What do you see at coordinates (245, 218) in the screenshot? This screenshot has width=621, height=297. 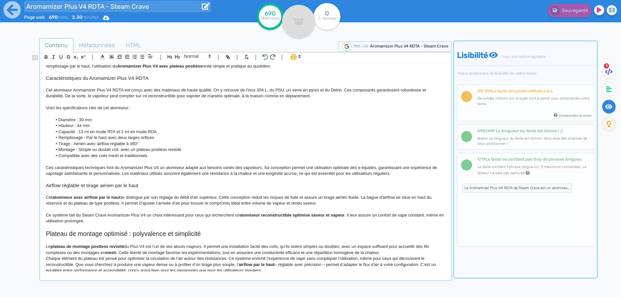 I see `p: Ce système fait du Steam Crave Aromamizer Plus V4 un choix intéressant pour ceux qui recherchent ...` at bounding box center [245, 218].